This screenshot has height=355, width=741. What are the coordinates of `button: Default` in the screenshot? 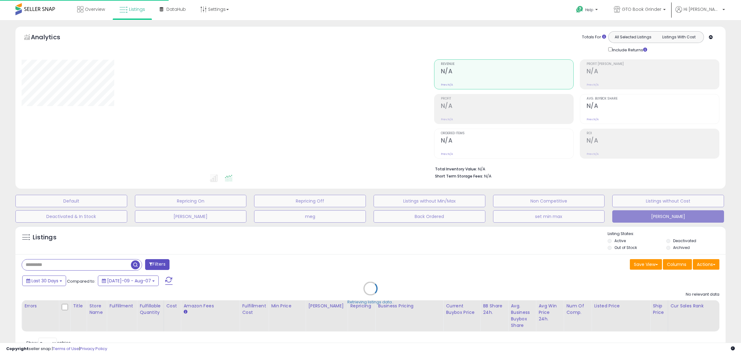 It's located at (71, 201).